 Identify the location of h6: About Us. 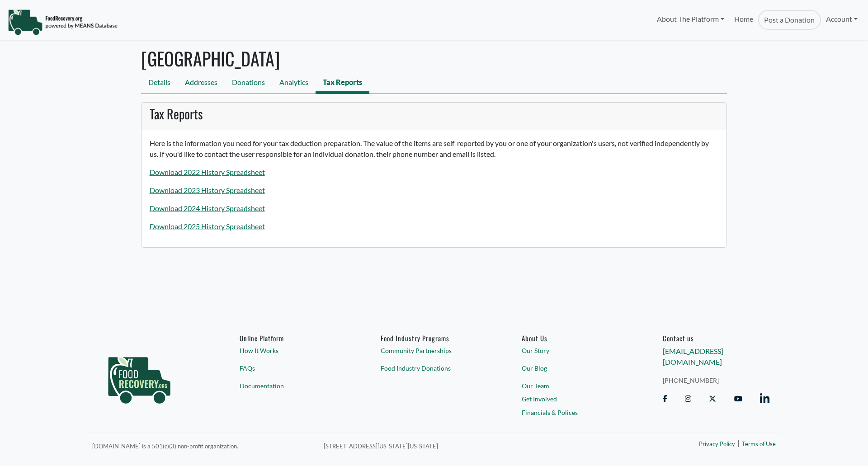
(575, 338).